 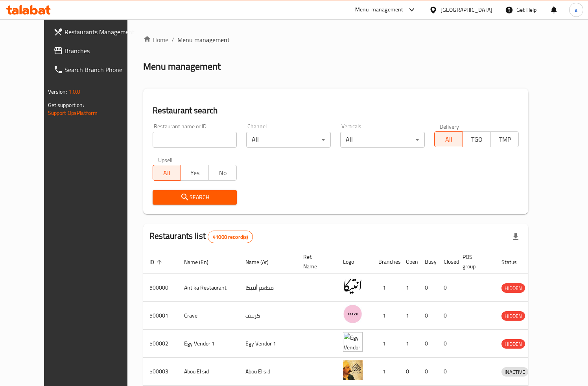 I want to click on button: Search, so click(x=195, y=197).